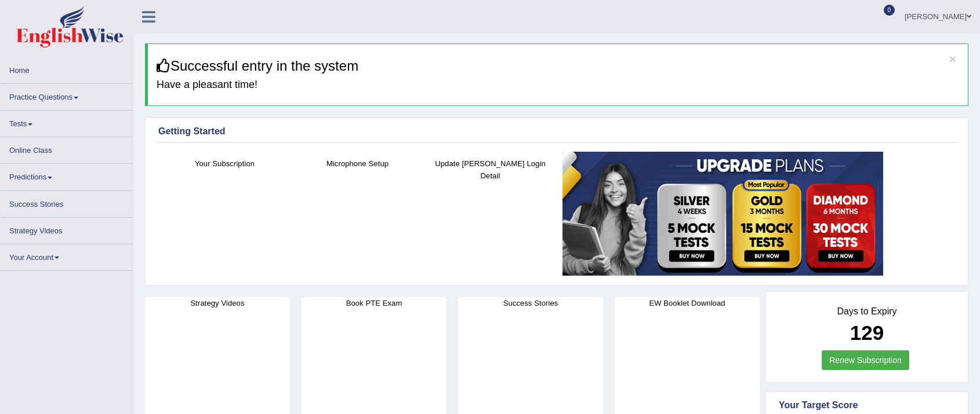 The height and width of the screenshot is (414, 980). I want to click on a: Success Stories, so click(66, 202).